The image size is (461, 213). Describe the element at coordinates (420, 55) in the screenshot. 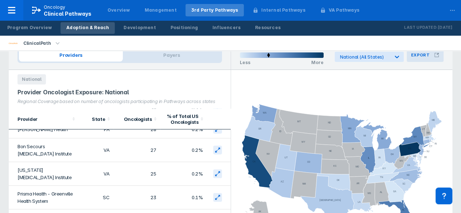

I see `h3: Export` at that location.